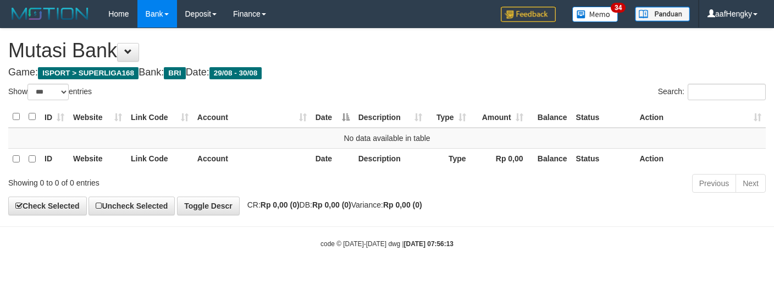  Describe the element at coordinates (387, 73) in the screenshot. I see `h4: Game: Bank: Date:` at that location.